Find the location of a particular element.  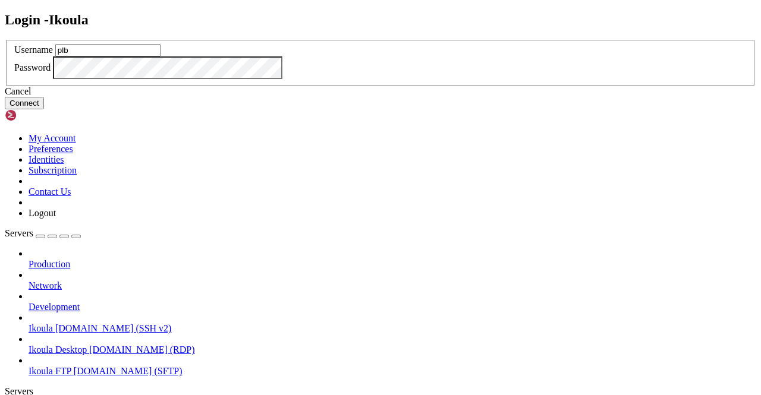

a: Subscription is located at coordinates (52, 170).